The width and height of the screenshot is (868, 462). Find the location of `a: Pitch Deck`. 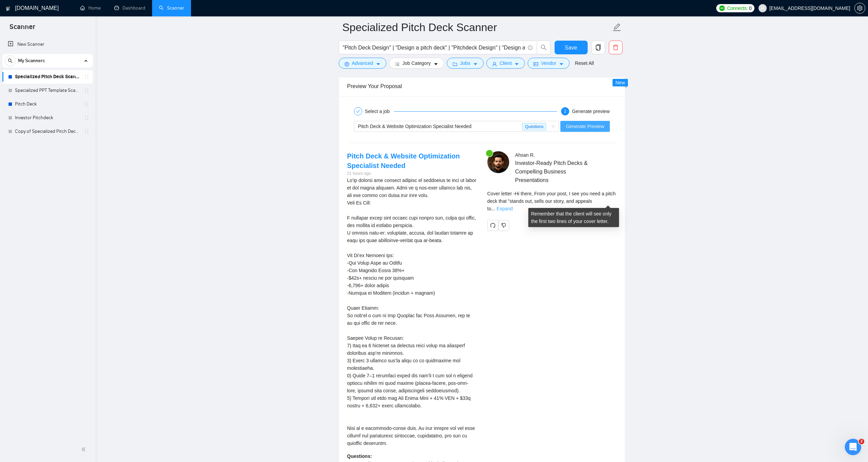

a: Pitch Deck is located at coordinates (47, 104).